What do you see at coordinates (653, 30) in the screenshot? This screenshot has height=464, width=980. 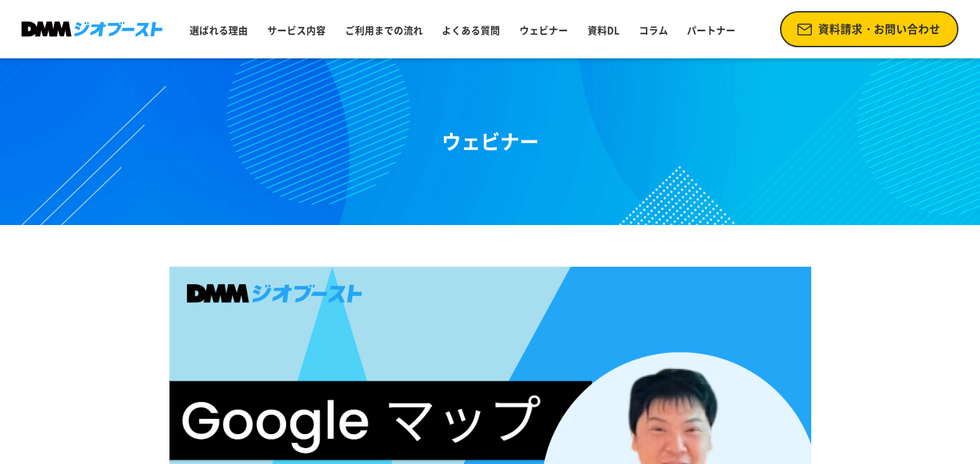 I see `a: コラム` at bounding box center [653, 30].